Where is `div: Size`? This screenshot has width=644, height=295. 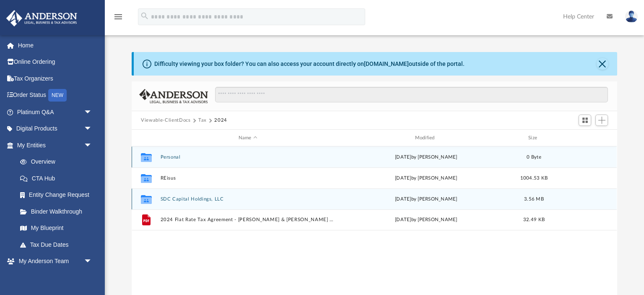 div: Size is located at coordinates (535, 138).